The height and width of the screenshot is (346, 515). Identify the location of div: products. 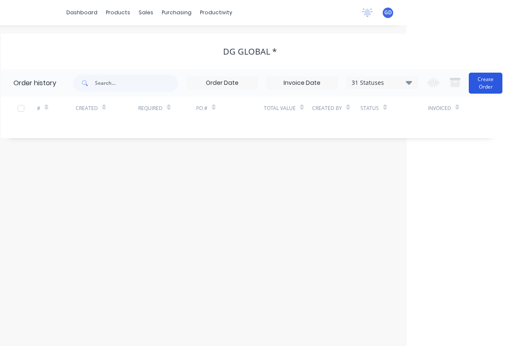
(118, 13).